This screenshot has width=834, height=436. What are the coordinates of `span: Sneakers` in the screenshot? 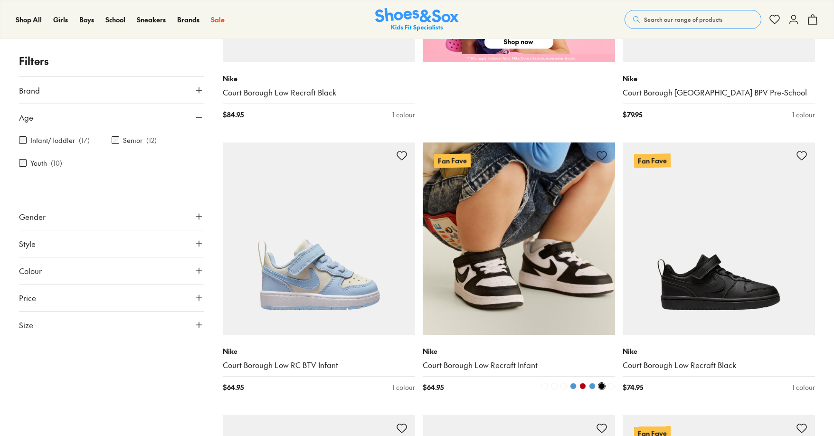 It's located at (151, 19).